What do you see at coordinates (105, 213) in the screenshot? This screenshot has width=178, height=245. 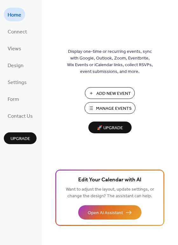 I see `span: Open AI Assistant` at bounding box center [105, 213].